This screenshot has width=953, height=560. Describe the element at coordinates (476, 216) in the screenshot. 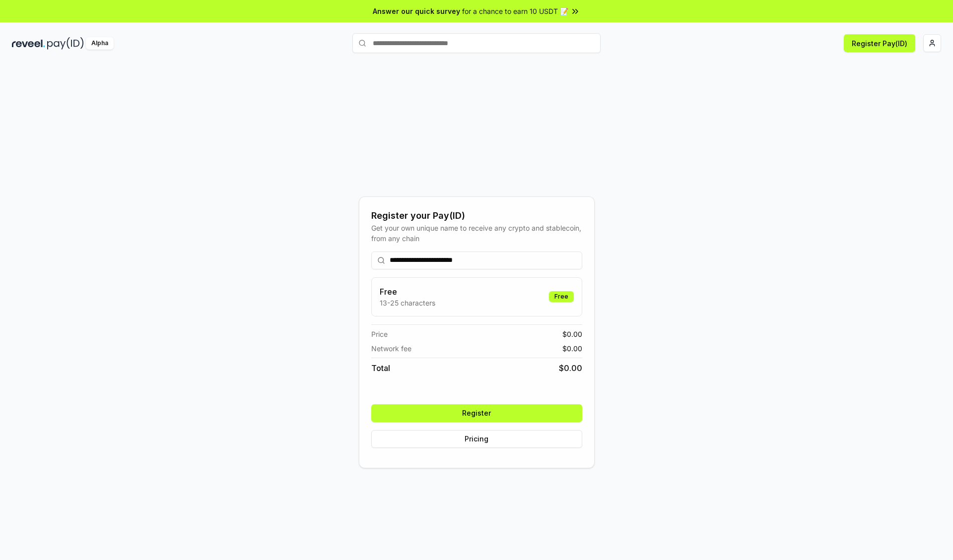

I see `div: Register your Pay(ID)` at that location.